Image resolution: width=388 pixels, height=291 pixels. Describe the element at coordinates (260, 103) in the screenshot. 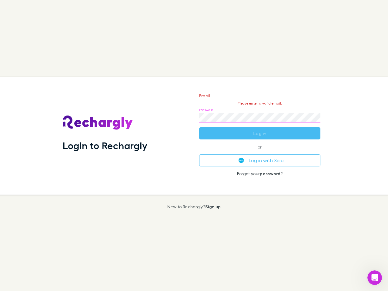

I see `p: Please enter a valid email.` at that location.